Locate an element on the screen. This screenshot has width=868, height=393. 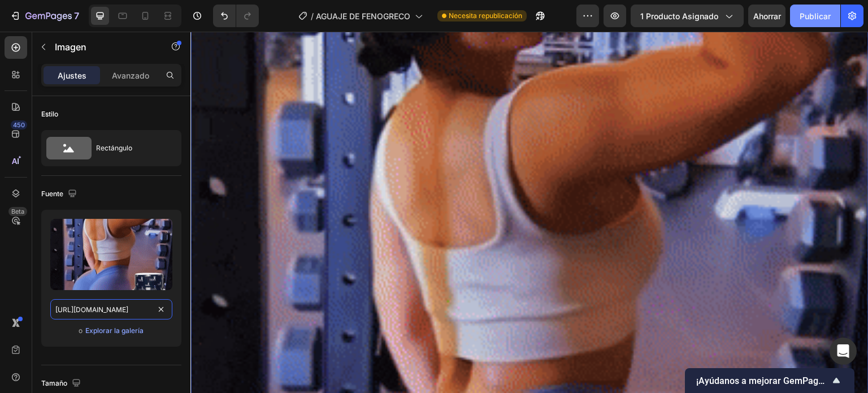
font: 1 producto asignado is located at coordinates (679, 16).